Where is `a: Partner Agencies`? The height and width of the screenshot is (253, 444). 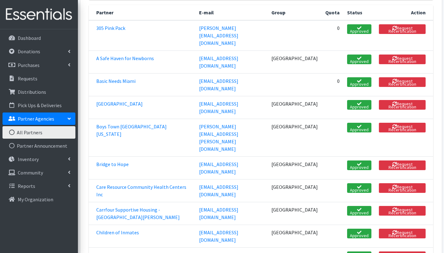
a: Partner Agencies is located at coordinates (39, 119).